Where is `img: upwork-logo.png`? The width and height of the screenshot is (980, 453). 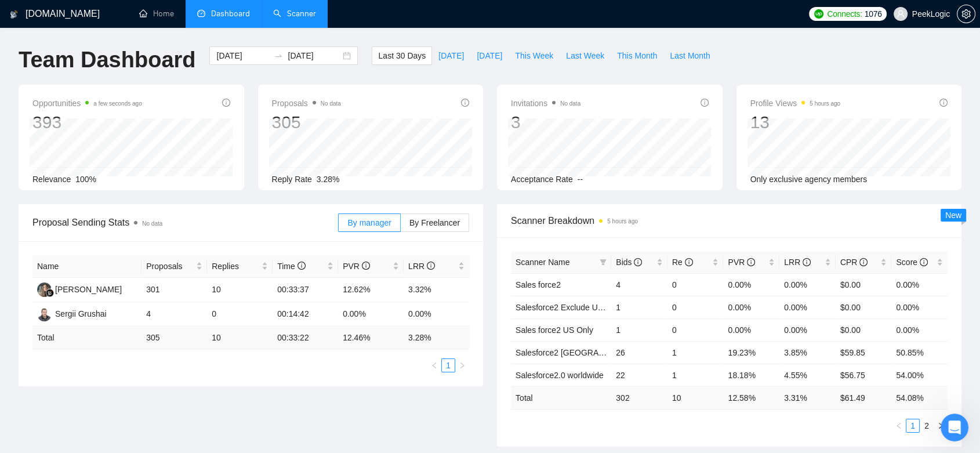 img: upwork-logo.png is located at coordinates (818, 14).